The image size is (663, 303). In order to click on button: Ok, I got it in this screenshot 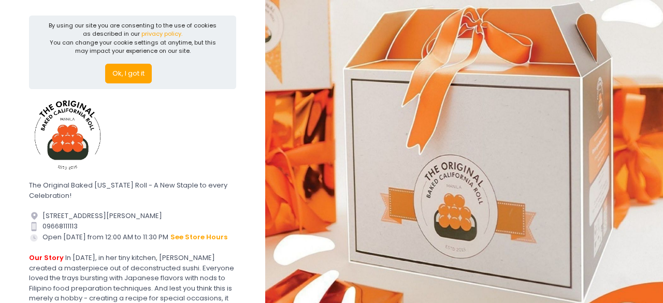, I will do `click(129, 74)`.